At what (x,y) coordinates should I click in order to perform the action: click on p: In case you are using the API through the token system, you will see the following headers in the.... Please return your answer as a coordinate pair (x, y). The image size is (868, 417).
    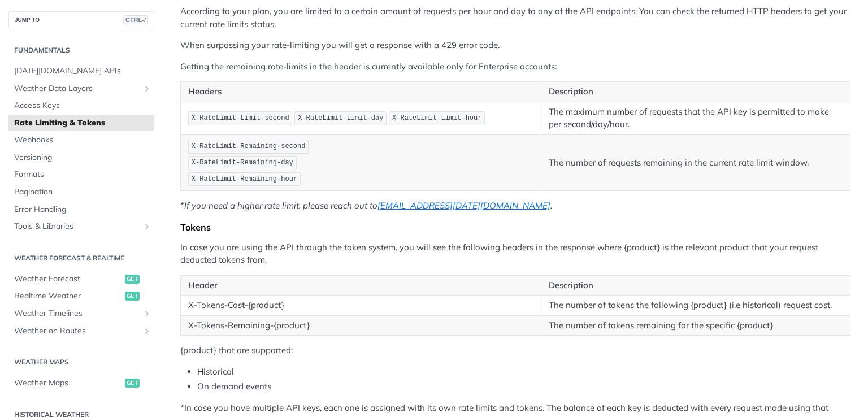
    Looking at the image, I should click on (515, 254).